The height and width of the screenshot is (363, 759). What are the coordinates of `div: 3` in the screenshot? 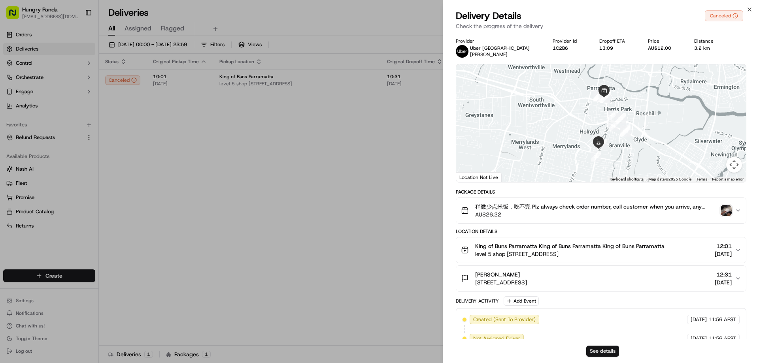 It's located at (605, 95).